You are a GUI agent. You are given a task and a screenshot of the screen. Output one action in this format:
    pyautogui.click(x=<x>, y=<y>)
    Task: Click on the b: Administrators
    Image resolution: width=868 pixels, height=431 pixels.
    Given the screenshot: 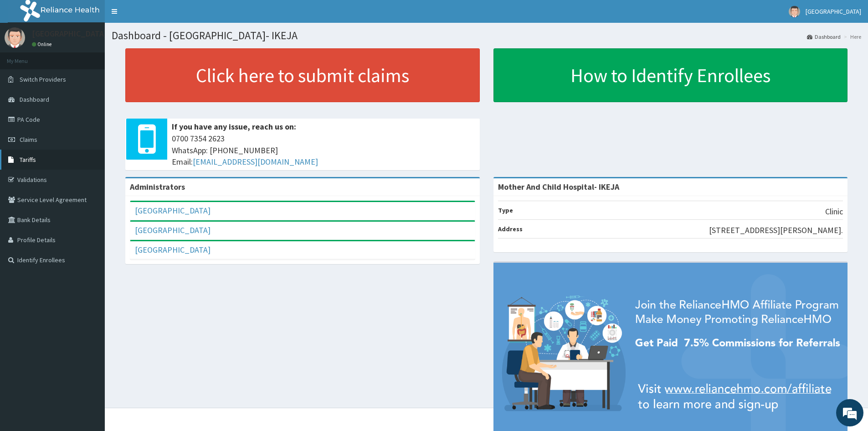 What is the action you would take?
    pyautogui.click(x=158, y=187)
    